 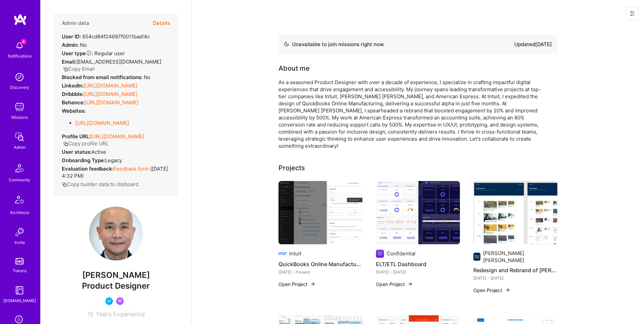 I want to click on strong: Evaluation feedback:, so click(x=88, y=168).